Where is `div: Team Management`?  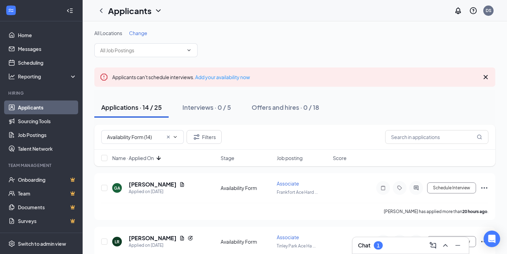
div: Team Management is located at coordinates (42, 165).